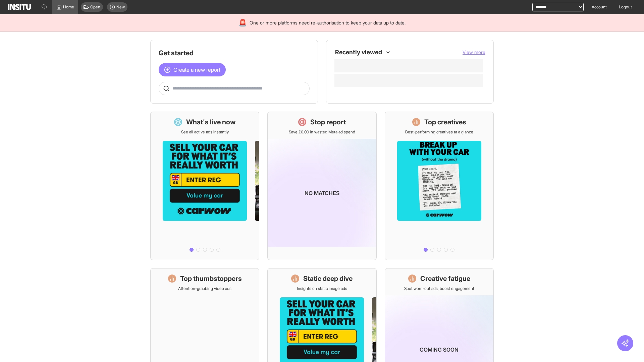  I want to click on h1: Top thumbstoppers, so click(211, 278).